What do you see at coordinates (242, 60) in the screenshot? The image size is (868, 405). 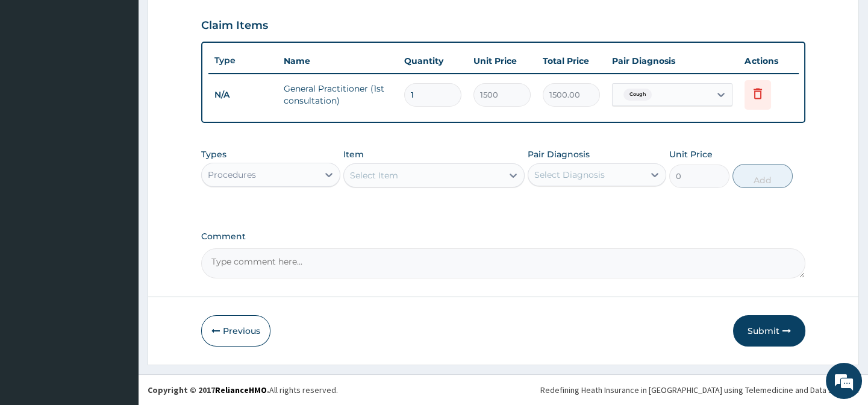 I see `th: Type` at bounding box center [242, 60].